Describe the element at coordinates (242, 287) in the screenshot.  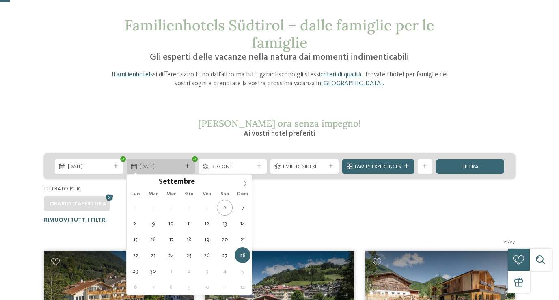
I see `span: Ottobre 12, 2025` at that location.